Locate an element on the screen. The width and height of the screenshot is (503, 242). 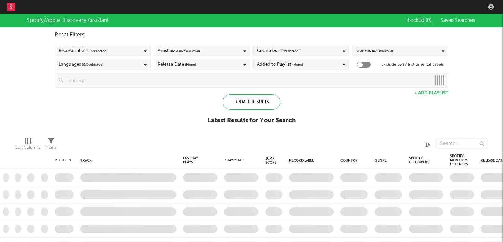
div: Genre is located at coordinates (387, 161).